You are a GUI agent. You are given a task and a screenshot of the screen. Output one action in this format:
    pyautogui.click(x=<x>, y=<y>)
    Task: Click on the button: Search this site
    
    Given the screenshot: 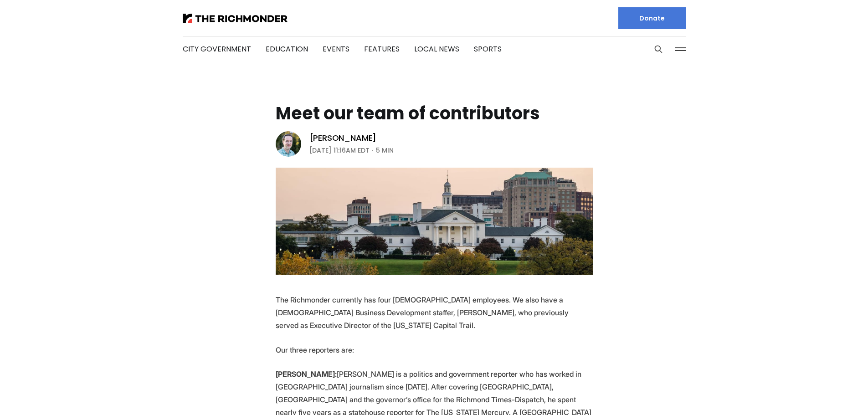 What is the action you would take?
    pyautogui.click(x=658, y=49)
    